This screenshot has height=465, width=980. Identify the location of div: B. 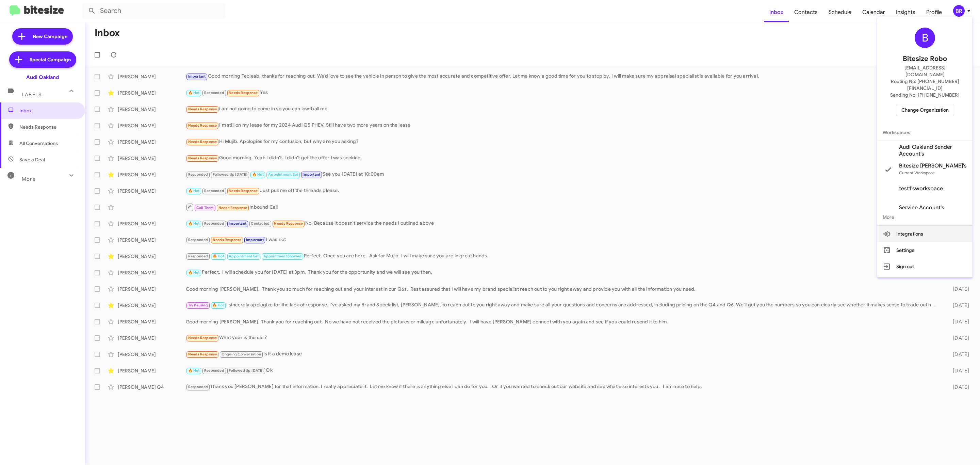
(925, 38).